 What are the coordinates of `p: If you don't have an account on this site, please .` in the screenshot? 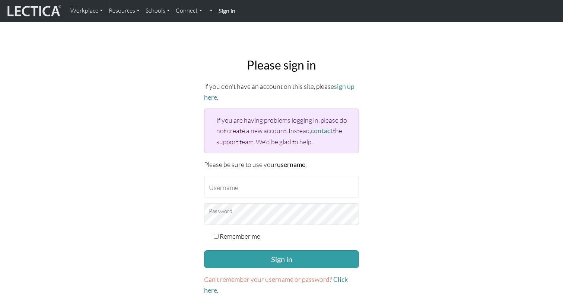 It's located at (282, 92).